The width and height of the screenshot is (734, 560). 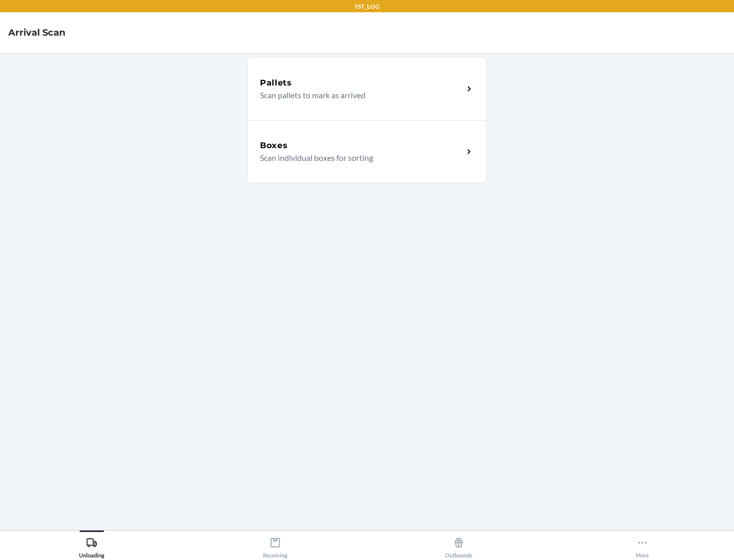 What do you see at coordinates (357, 95) in the screenshot?
I see `p: Scan pallets to mark as arrived` at bounding box center [357, 95].